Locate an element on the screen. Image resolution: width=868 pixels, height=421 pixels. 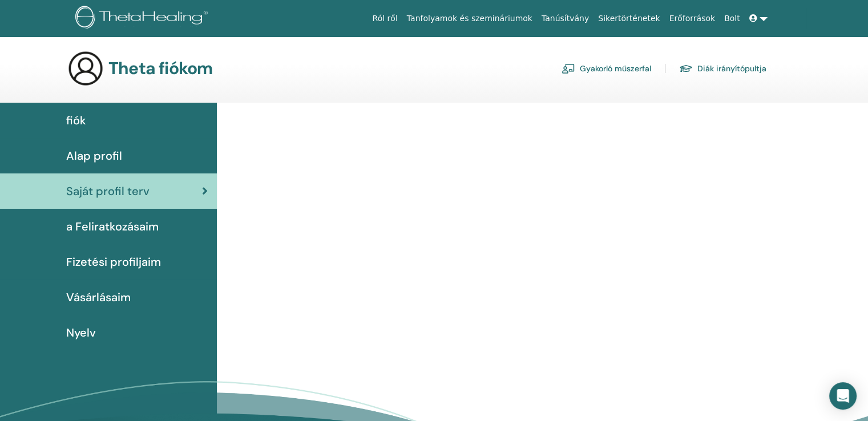
img: graduation-cap.svg is located at coordinates (686, 68).